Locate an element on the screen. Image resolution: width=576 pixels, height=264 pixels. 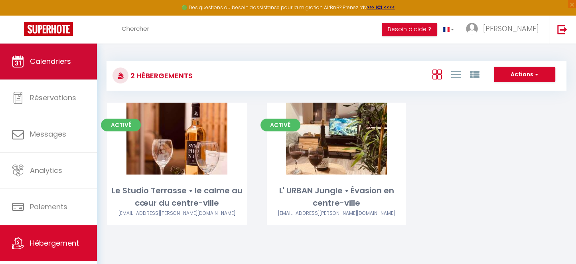
span: Messages is located at coordinates (48, 134).